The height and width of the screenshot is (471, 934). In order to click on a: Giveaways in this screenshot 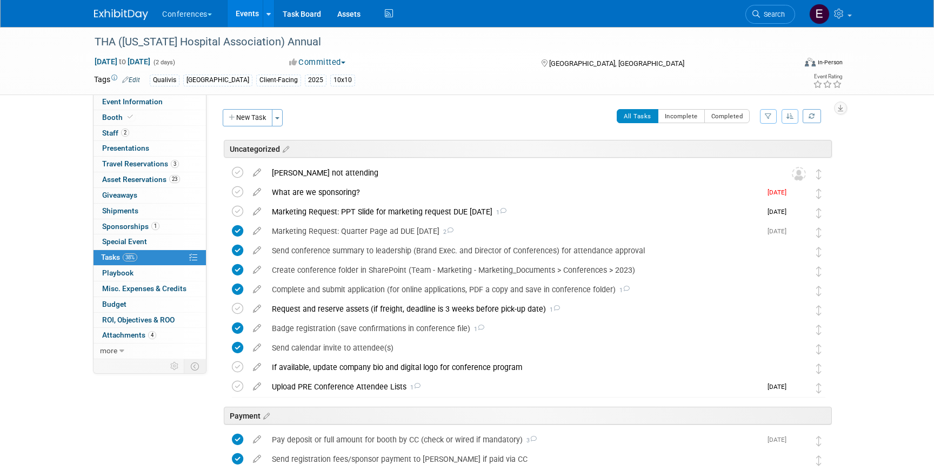, I will do `click(150, 196)`.